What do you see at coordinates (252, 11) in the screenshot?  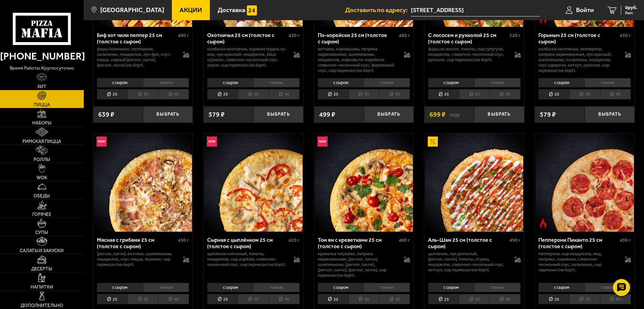 I see `img: 15daf4d41897b9f0e9f617042186c801.svg` at bounding box center [252, 11].